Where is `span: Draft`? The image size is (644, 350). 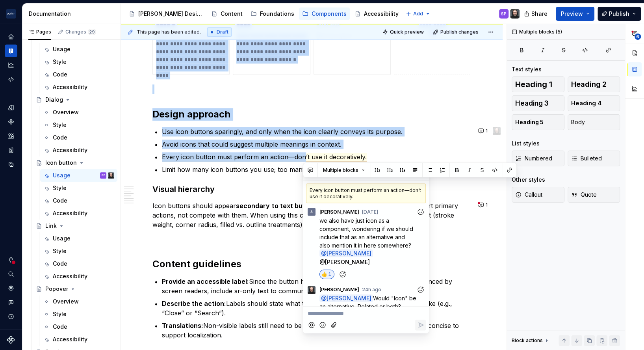 span: Draft is located at coordinates (223, 32).